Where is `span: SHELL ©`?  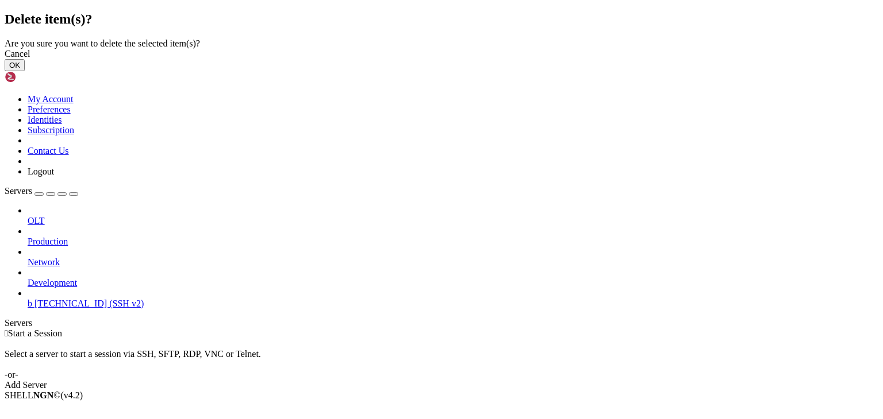
span: SHELL © is located at coordinates (44, 395).